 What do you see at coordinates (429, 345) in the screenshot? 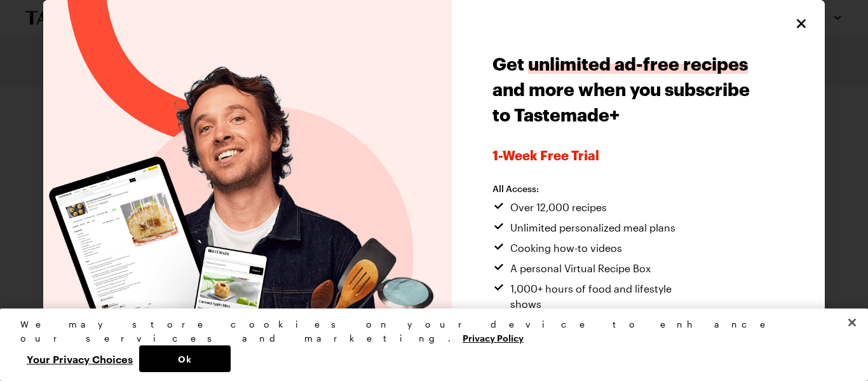
I see `div: Privacy` at bounding box center [429, 345].